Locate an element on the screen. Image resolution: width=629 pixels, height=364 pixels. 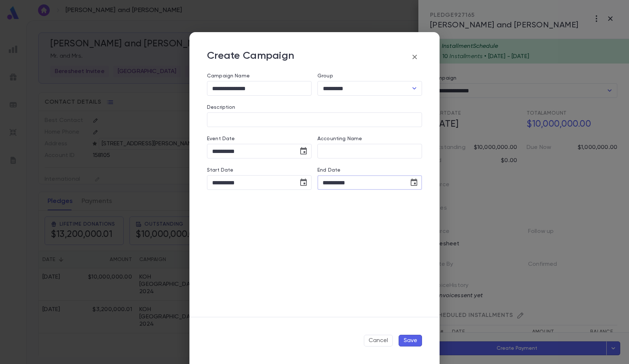
label: Event Date is located at coordinates (259, 139).